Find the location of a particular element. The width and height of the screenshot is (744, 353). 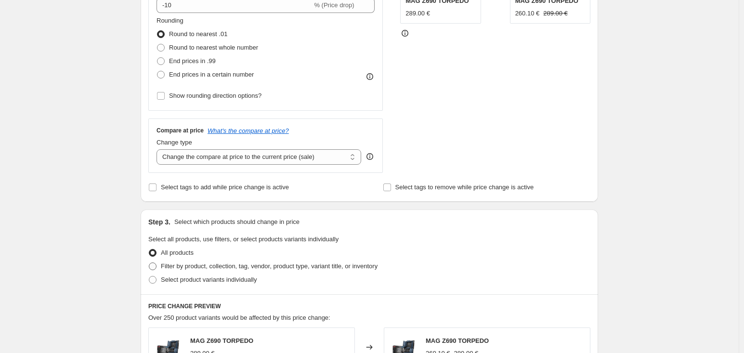

button: What's the compare at price? is located at coordinates (248, 130).